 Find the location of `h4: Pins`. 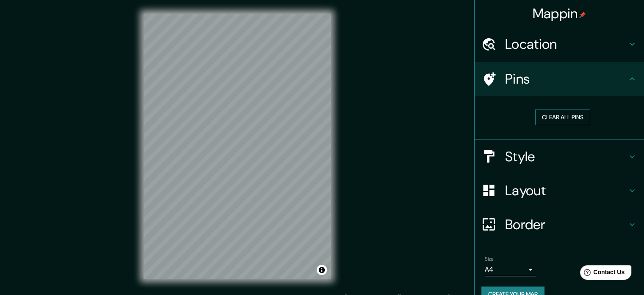

h4: Pins is located at coordinates (566, 79).